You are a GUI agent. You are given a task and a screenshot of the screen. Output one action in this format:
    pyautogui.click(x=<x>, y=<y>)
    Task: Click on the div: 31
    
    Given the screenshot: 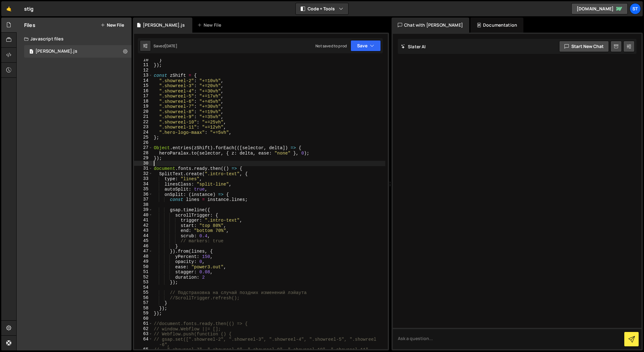 What is the action you would take?
    pyautogui.click(x=143, y=168)
    